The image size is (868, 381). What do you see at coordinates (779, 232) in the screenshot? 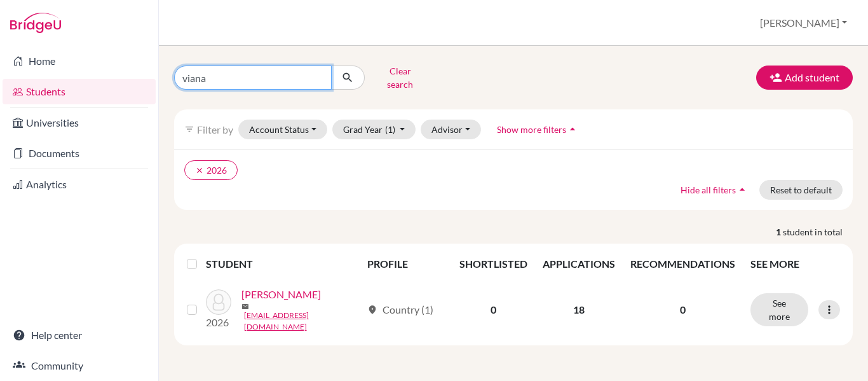
I see `strong: 1` at bounding box center [779, 232].